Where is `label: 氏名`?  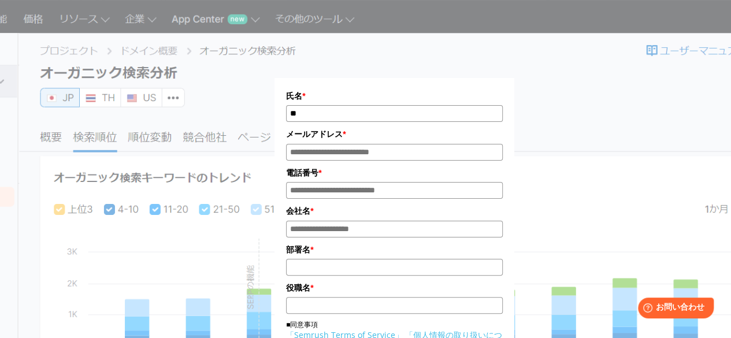
label: 氏名 is located at coordinates (394, 96).